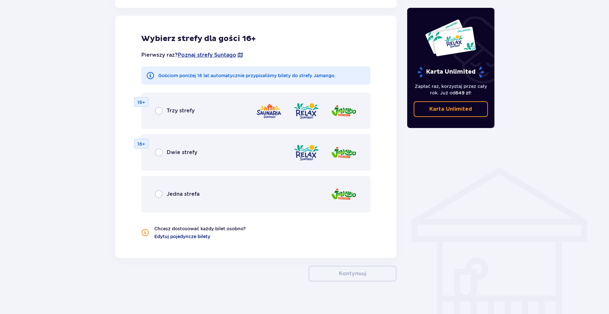 This screenshot has width=609, height=314. I want to click on p: Wybierz strefy dla gości 16+, so click(256, 39).